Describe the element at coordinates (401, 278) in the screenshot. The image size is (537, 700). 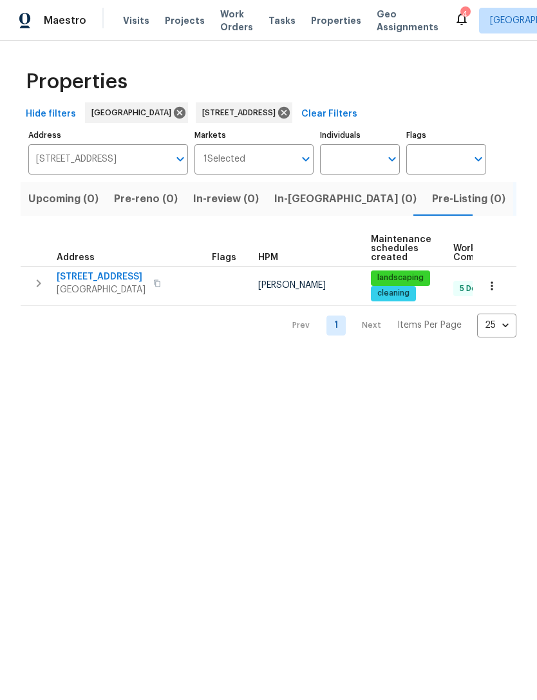
I see `span: landscaping` at that location.